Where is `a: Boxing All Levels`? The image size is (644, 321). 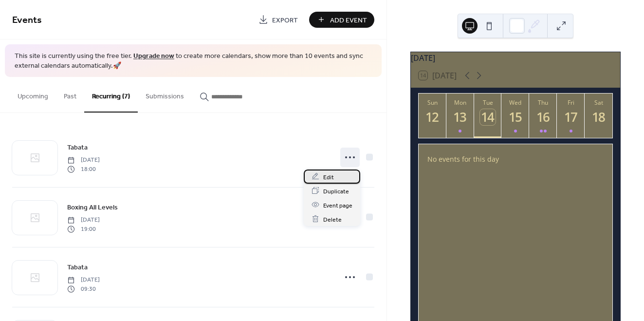
a: Boxing All Levels is located at coordinates (93, 207).